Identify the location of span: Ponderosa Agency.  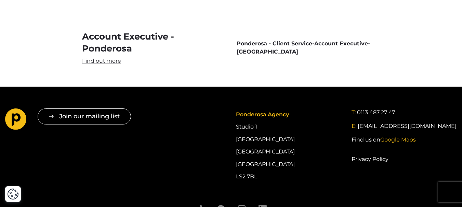
(262, 114).